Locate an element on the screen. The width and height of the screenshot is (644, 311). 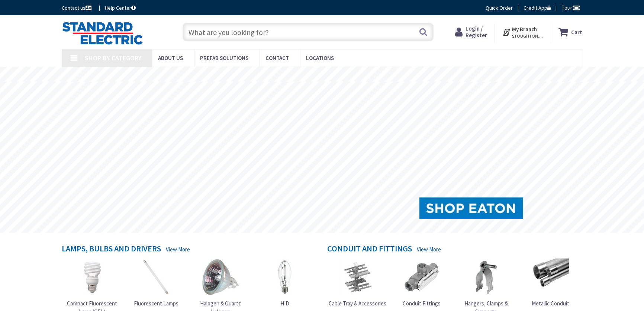
img: Hangers, Clamps & Supports is located at coordinates (486, 277).